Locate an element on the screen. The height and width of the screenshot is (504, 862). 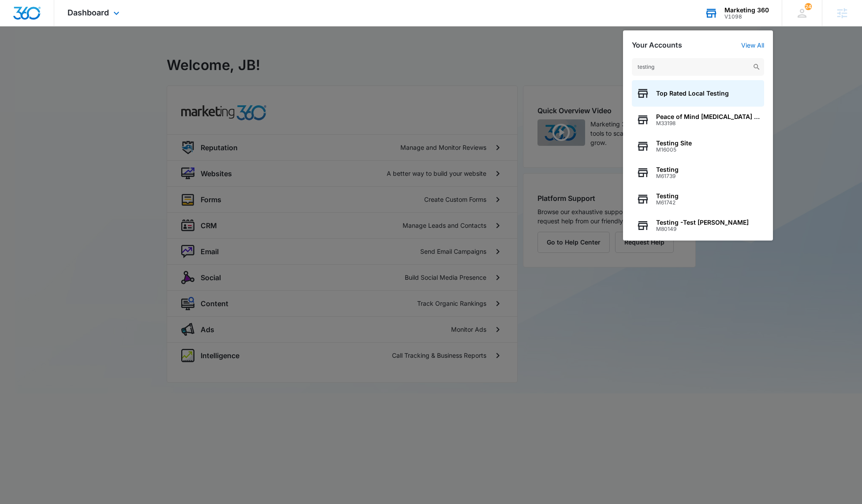
button: Testing SiteM16005 is located at coordinates (698, 147).